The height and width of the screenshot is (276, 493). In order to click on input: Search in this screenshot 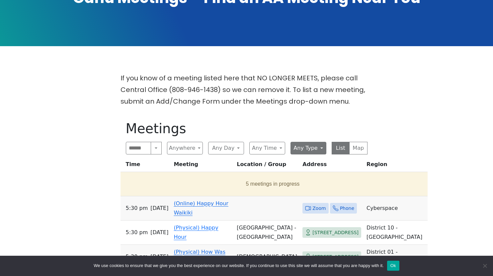, I will do `click(138, 148)`.